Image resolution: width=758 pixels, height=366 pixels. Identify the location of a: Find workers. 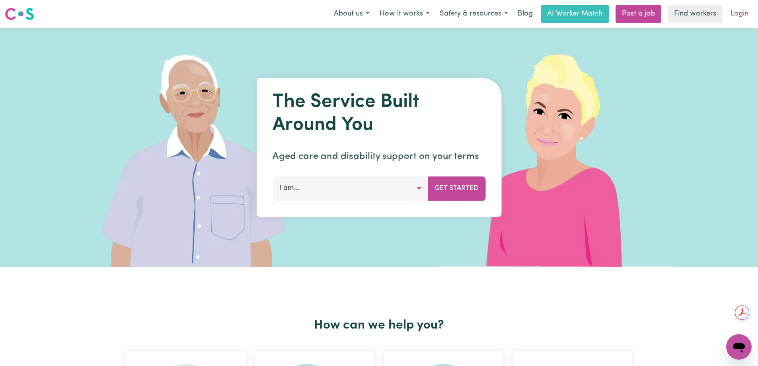
(695, 14).